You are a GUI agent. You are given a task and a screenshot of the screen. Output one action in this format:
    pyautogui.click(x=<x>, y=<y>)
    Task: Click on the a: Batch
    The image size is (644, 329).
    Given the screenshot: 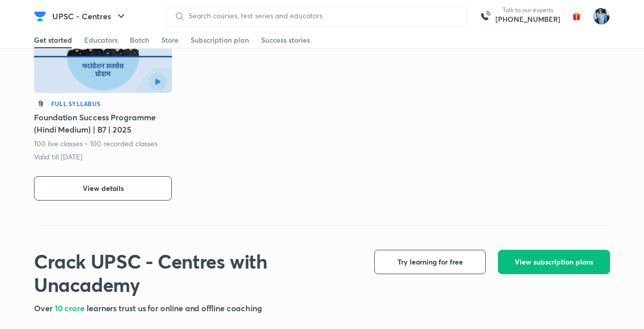 What is the action you would take?
    pyautogui.click(x=140, y=40)
    